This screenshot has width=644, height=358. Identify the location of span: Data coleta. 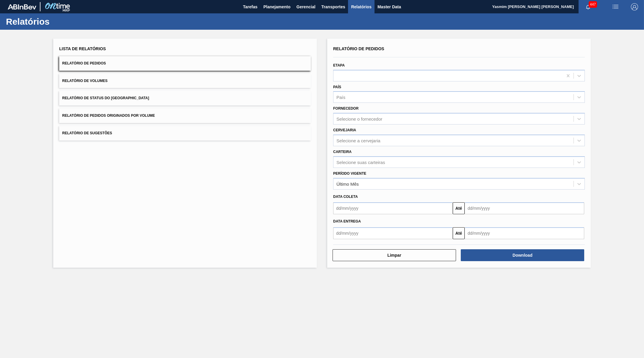
(346, 197).